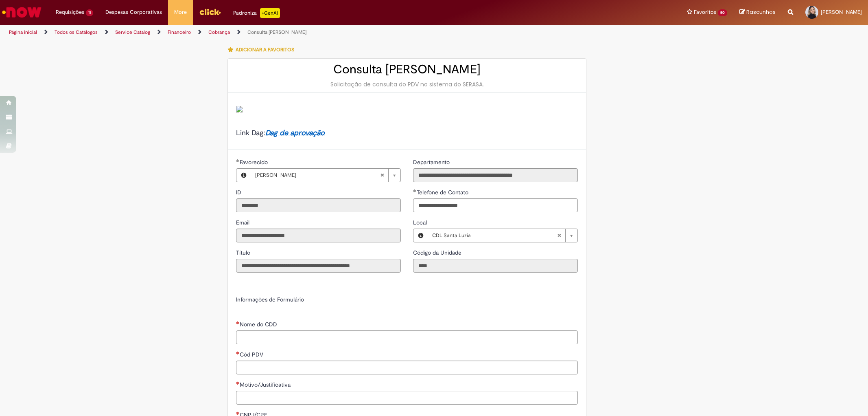 The width and height of the screenshot is (868, 416). What do you see at coordinates (407, 368) in the screenshot?
I see `input: Cód PDV` at bounding box center [407, 368].